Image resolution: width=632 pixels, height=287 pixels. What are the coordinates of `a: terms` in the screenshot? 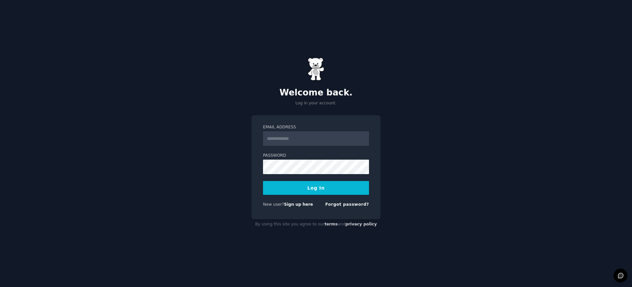 It's located at (331, 224).